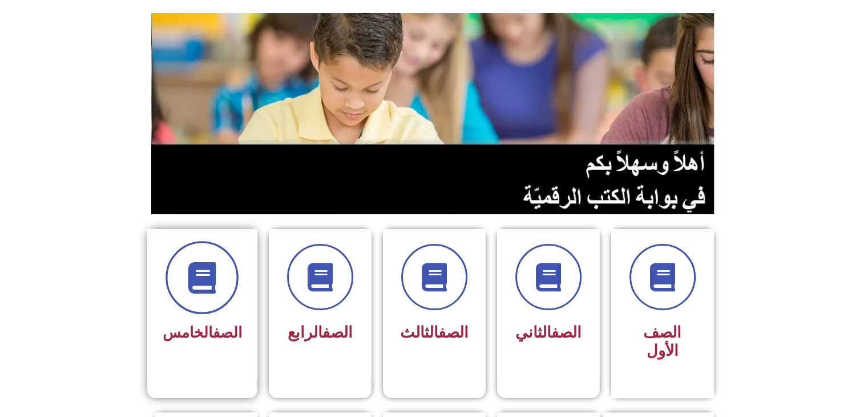 The image size is (868, 417). Describe the element at coordinates (549, 332) in the screenshot. I see `span: الثاني` at that location.